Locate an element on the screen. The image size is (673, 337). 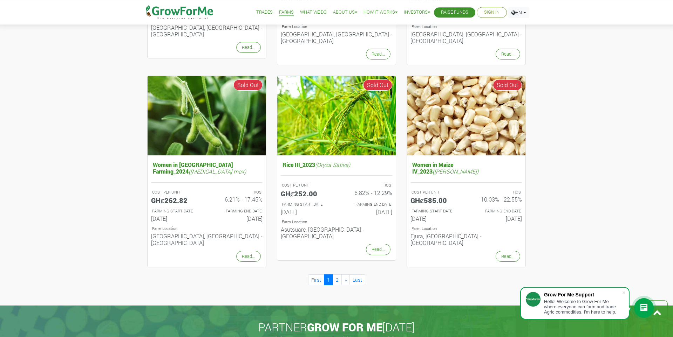
h6: 6.21% - 17.45% is located at coordinates (237, 199).